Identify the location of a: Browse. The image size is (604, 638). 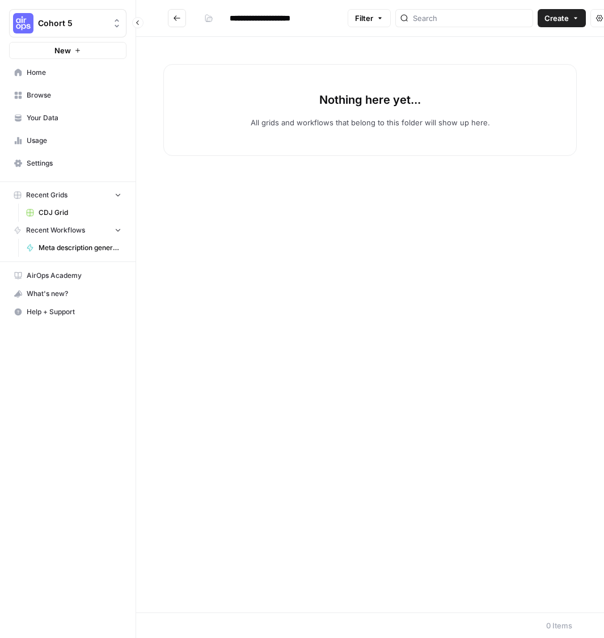
(67, 95).